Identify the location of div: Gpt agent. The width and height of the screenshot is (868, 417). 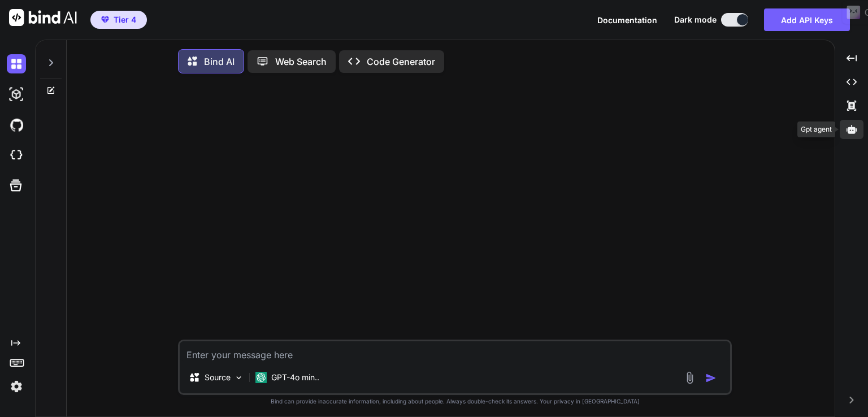
(816, 130).